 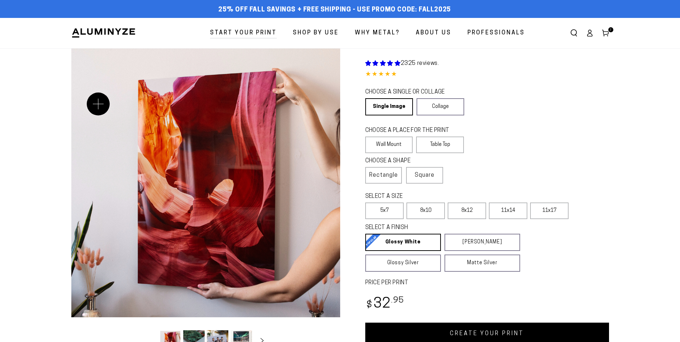 I want to click on span: About Us, so click(x=433, y=33).